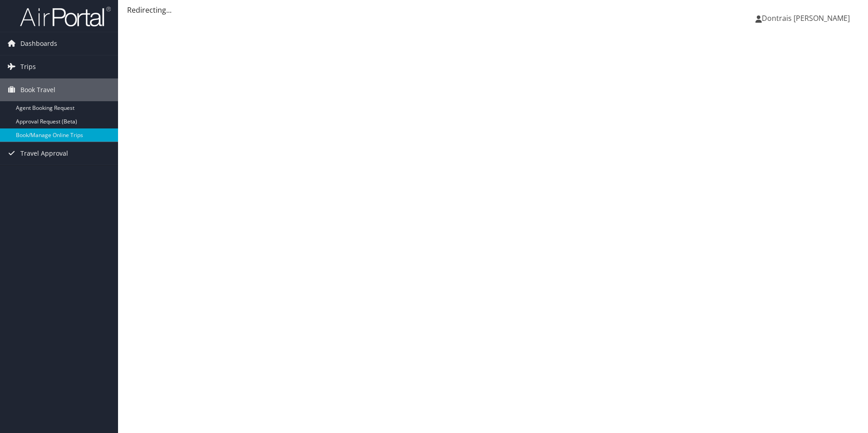 This screenshot has width=868, height=433. What do you see at coordinates (37, 90) in the screenshot?
I see `span: Book Travel` at bounding box center [37, 90].